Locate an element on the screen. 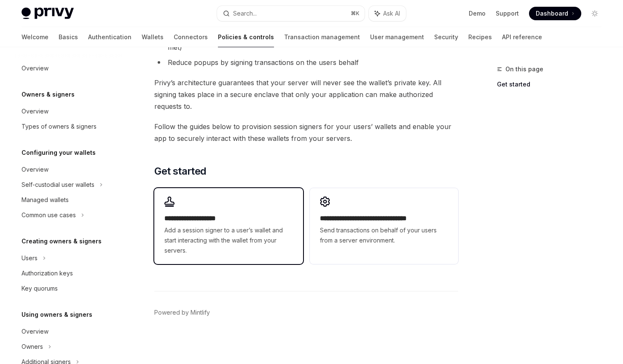 The height and width of the screenshot is (364, 623). span: Add a session signer to a user’s wallet and start interacting with the wallet from your servers. is located at coordinates (228, 241).